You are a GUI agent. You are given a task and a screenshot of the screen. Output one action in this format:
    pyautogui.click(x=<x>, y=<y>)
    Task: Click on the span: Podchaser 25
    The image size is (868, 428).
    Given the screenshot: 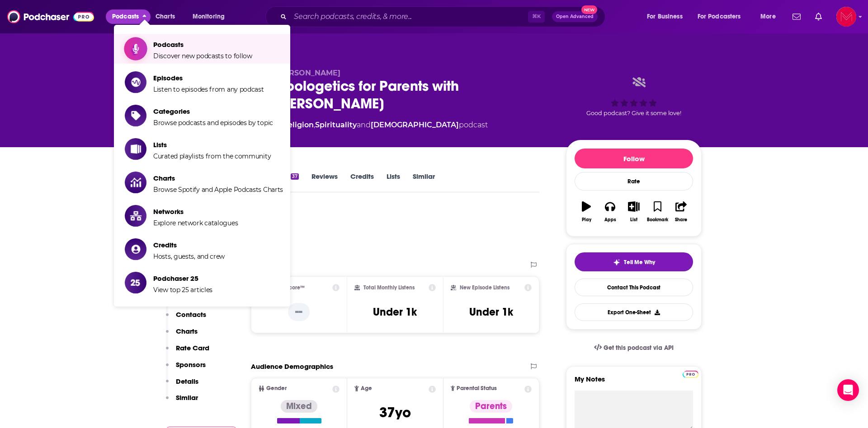 What is the action you would take?
    pyautogui.click(x=183, y=278)
    